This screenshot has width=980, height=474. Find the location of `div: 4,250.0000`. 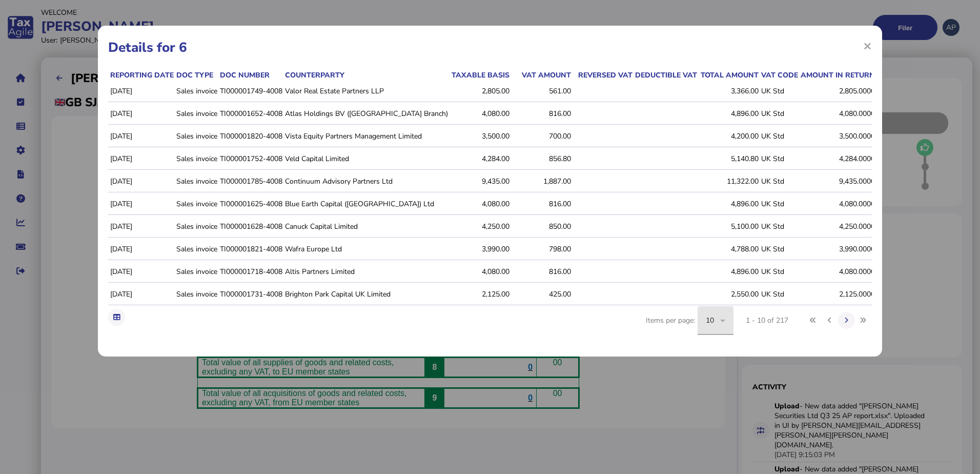

div: 4,250.0000 is located at coordinates (838, 226).